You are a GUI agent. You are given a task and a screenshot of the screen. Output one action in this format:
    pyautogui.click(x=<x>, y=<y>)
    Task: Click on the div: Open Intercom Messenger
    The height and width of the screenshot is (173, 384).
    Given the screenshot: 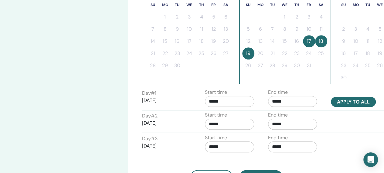 What is the action you would take?
    pyautogui.click(x=370, y=159)
    